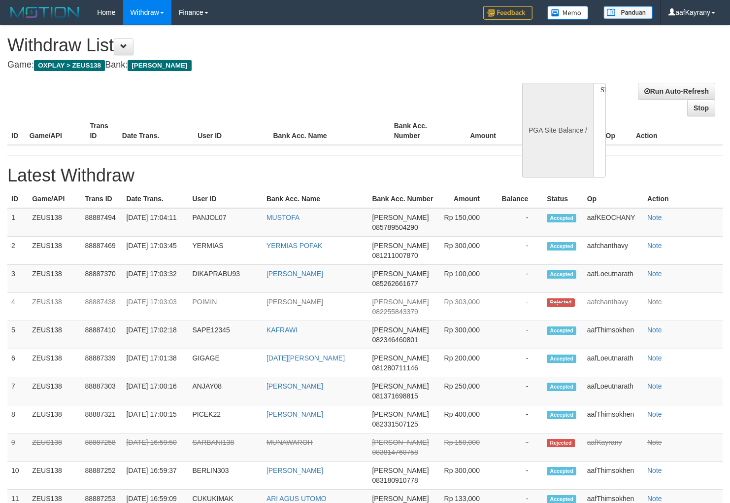  What do you see at coordinates (226, 391) in the screenshot?
I see `td: ANJAY08` at bounding box center [226, 391].